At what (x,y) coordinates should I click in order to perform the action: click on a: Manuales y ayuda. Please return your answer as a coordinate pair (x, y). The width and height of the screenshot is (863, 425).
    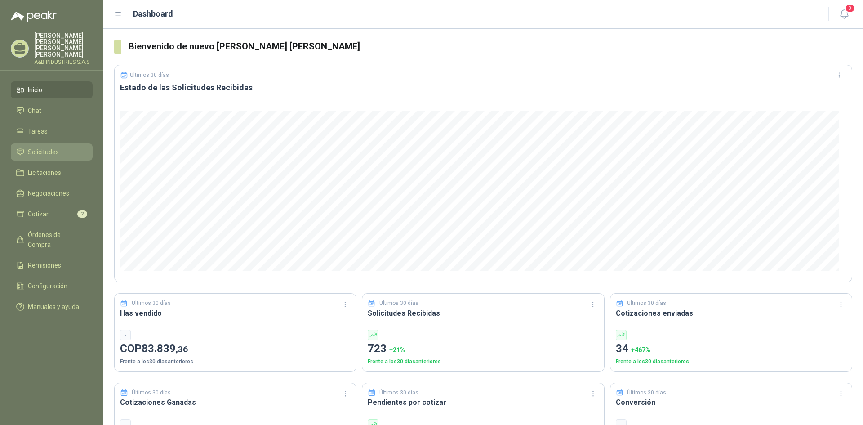
    Looking at the image, I should click on (52, 307).